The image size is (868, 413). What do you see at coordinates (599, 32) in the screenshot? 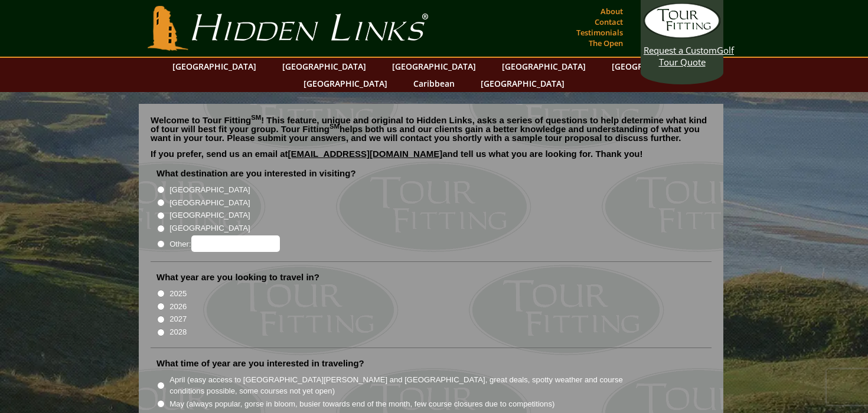
I see `a: Testimonials` at bounding box center [599, 32].